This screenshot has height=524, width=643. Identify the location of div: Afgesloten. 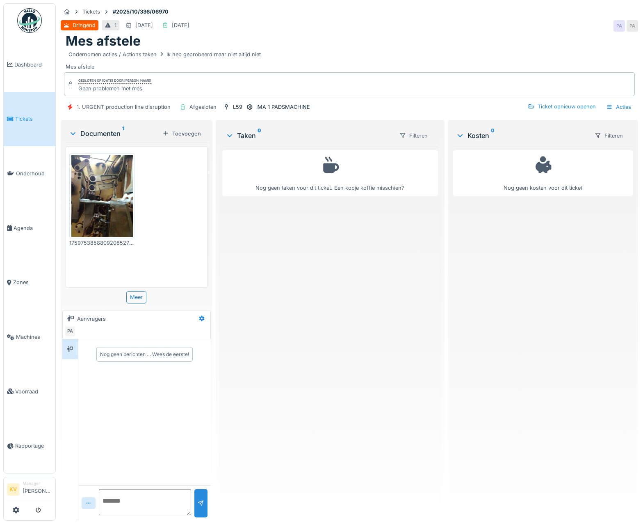
(203, 107).